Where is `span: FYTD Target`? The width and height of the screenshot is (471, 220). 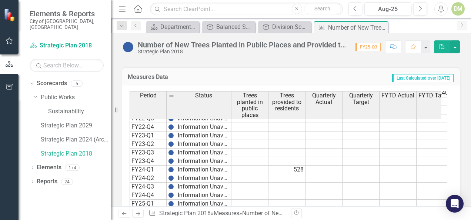 span: FYTD Target is located at coordinates (434, 95).